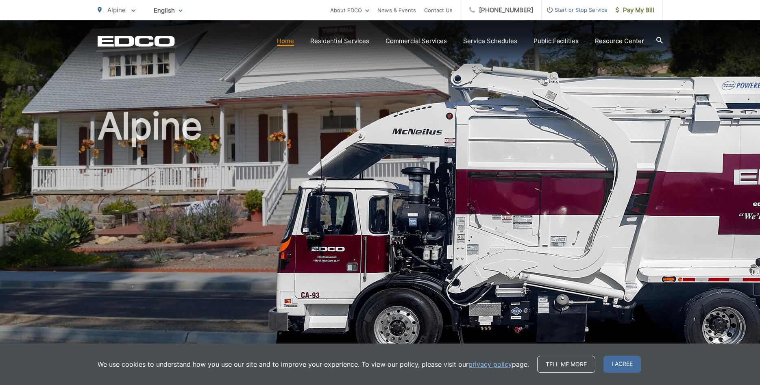 The image size is (760, 385). I want to click on a: privacy policy, so click(490, 364).